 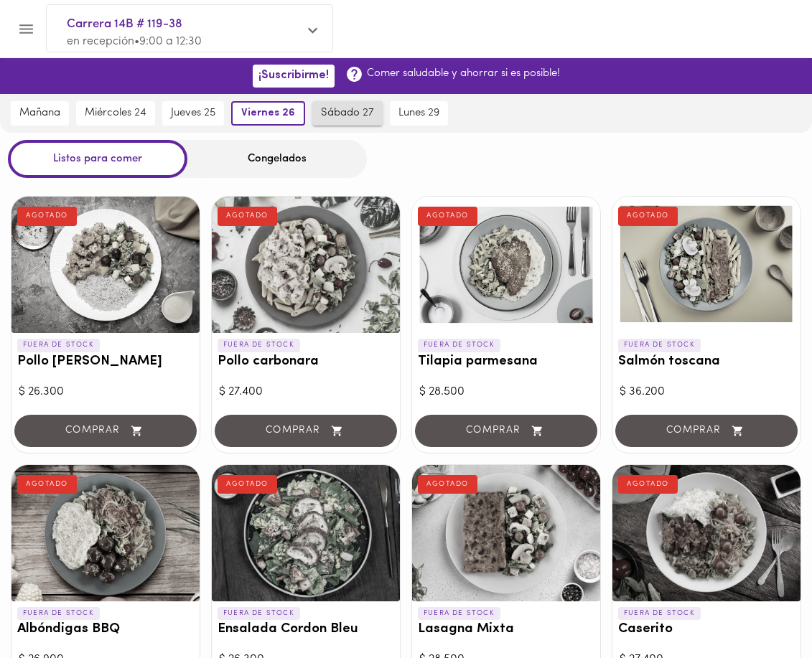 I want to click on h3: Caserito, so click(x=707, y=630).